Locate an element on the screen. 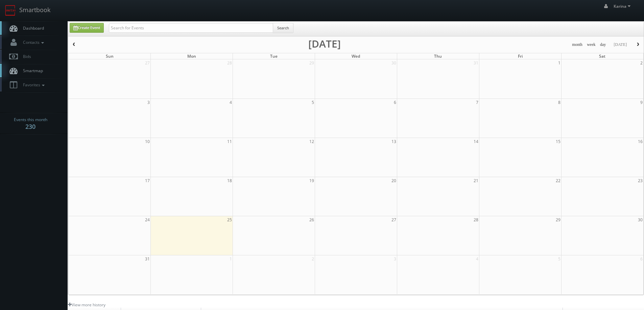 This screenshot has height=310, width=644. span: 9 is located at coordinates (641, 102).